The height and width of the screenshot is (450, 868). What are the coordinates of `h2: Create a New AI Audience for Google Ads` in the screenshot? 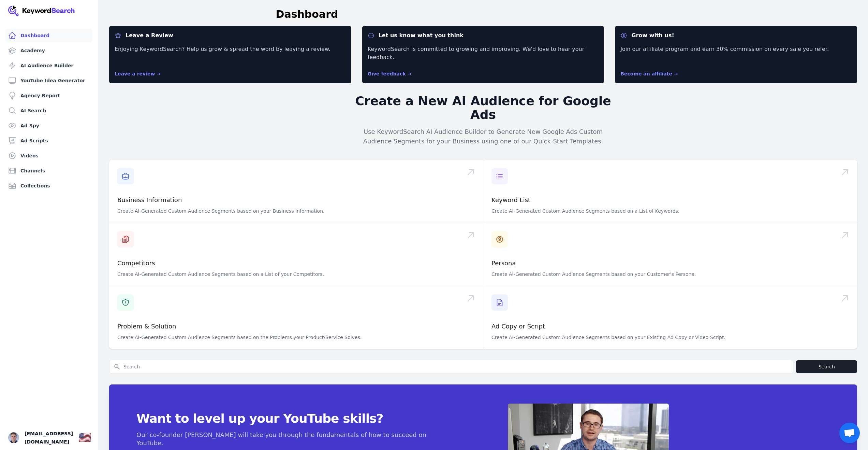 It's located at (484, 108).